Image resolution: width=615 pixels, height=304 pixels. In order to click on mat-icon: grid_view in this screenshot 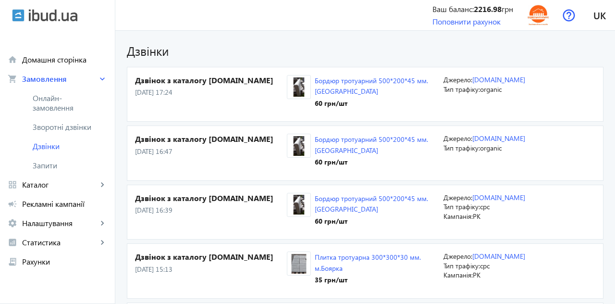, I will do `click(12, 185)`.